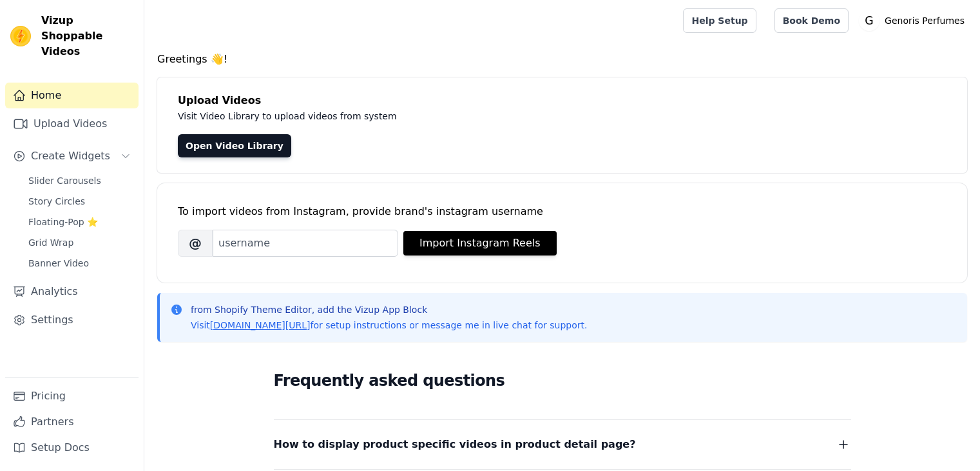  Describe the element at coordinates (868, 21) in the screenshot. I see `text: G` at that location.